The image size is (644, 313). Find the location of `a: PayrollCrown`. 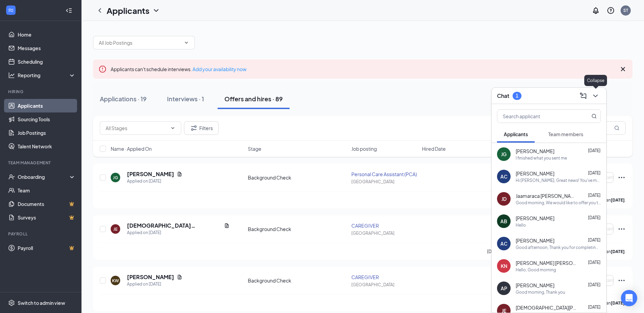

a: PayrollCrown is located at coordinates (46, 248).